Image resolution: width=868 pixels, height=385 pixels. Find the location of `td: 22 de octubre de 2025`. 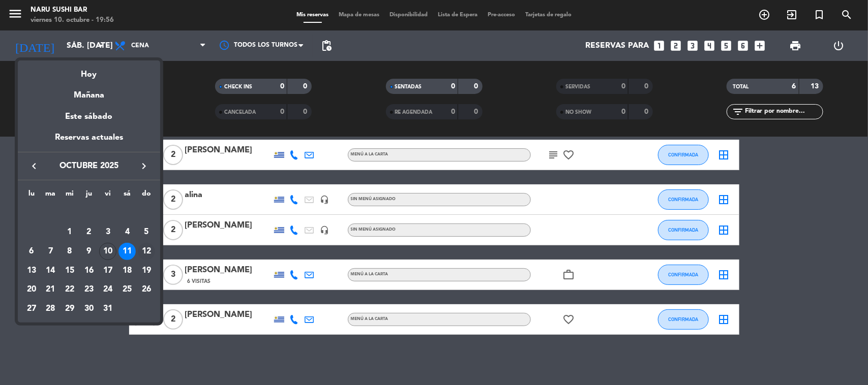

td: 22 de octubre de 2025 is located at coordinates (69, 291).